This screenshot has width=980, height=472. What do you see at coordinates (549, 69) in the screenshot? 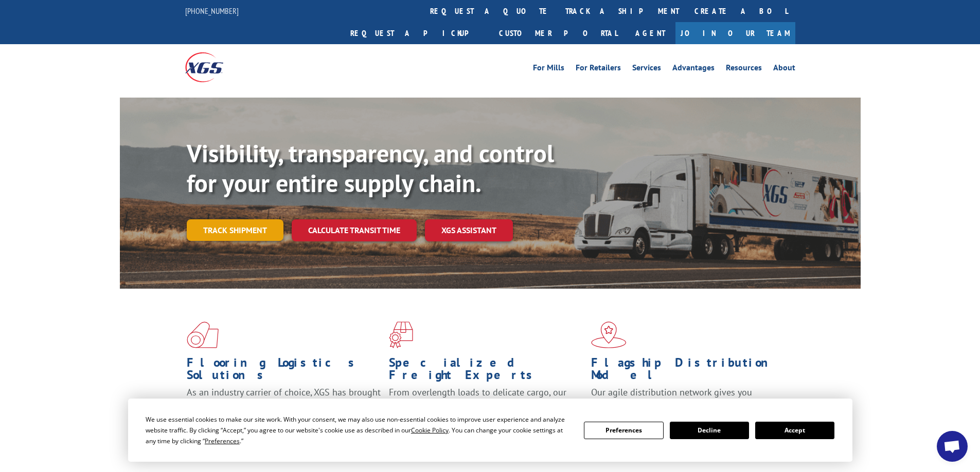
I see `a: For Mills` at bounding box center [549, 69].